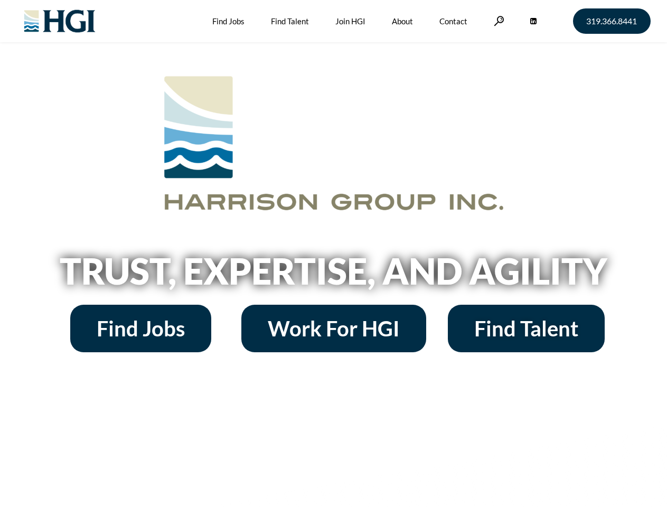 Image resolution: width=667 pixels, height=507 pixels. I want to click on a: Work For HGI, so click(334, 328).